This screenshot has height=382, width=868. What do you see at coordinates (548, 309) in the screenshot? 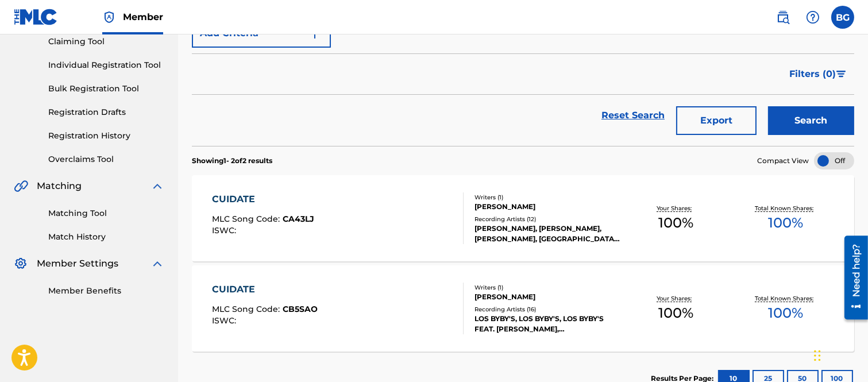
I see `div: Recording Artists ( 16 )` at bounding box center [548, 309].